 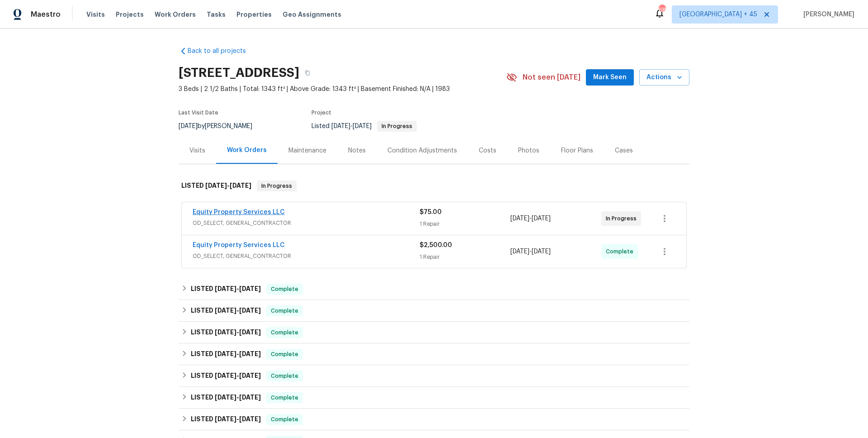 I want to click on button: Actions, so click(x=664, y=77).